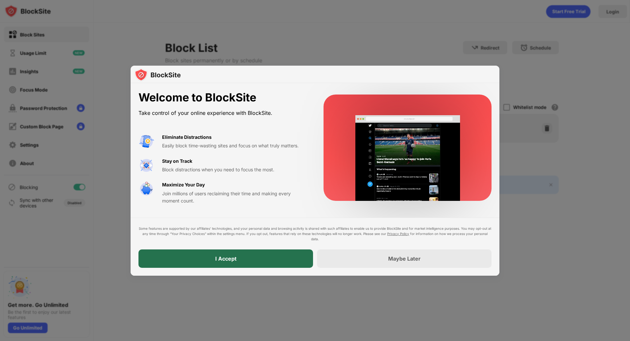 The height and width of the screenshot is (341, 630). I want to click on img: logo-blocksite.svg, so click(157, 75).